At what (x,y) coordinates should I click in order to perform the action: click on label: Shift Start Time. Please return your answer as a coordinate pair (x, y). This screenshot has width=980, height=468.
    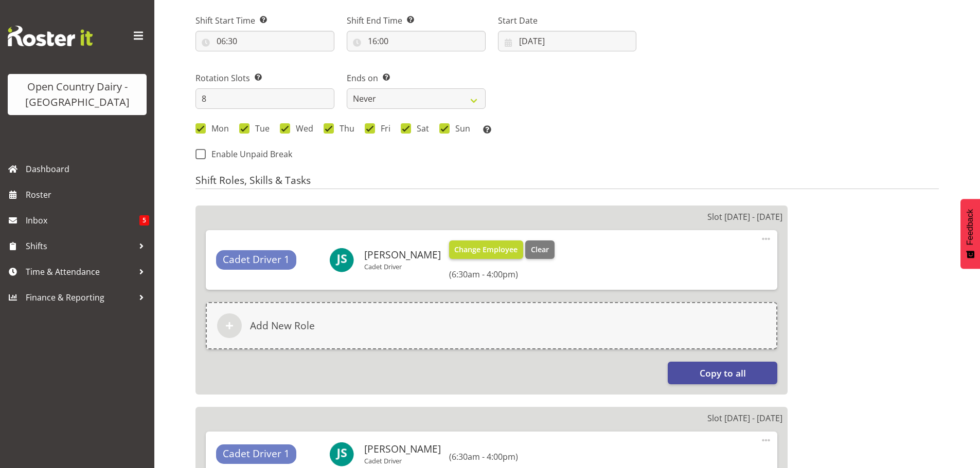
    Looking at the image, I should click on (265, 21).